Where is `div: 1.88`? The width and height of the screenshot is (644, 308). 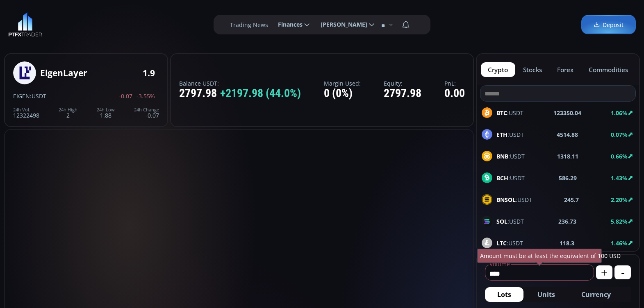 div: 1.88 is located at coordinates (106, 113).